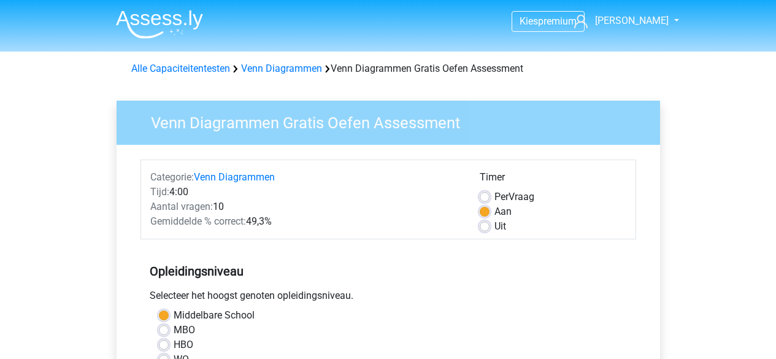 The height and width of the screenshot is (359, 776). What do you see at coordinates (180, 68) in the screenshot?
I see `a: Alle Capaciteitentesten` at bounding box center [180, 68].